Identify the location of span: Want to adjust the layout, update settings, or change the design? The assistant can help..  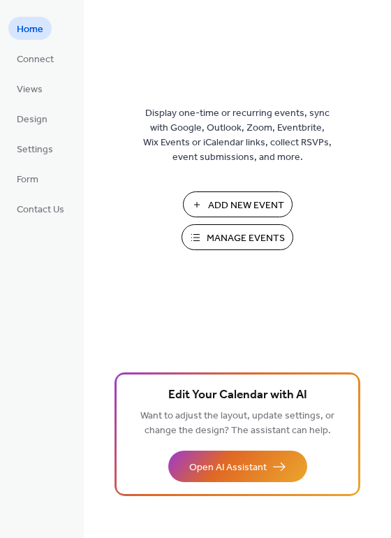
(238, 423).